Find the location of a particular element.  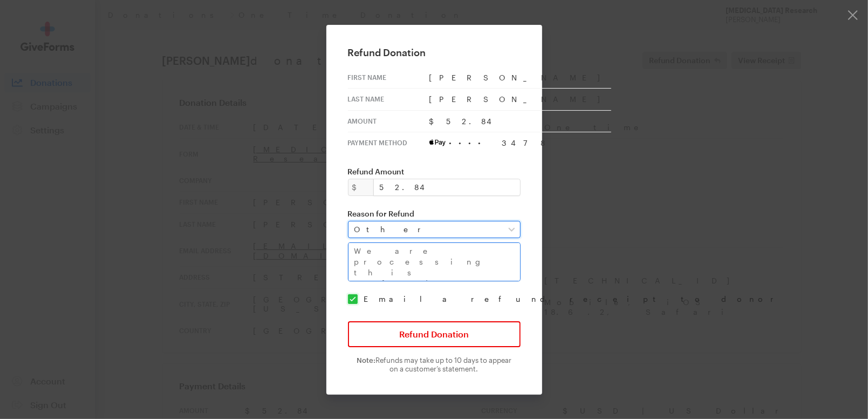

div: Refunds may take up to 10 days to appear on a customer’s statement. is located at coordinates (434, 364).